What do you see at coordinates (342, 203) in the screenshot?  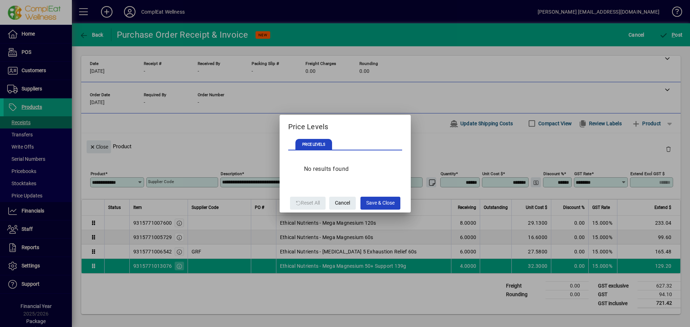 I see `span: Cancel` at bounding box center [342, 203].